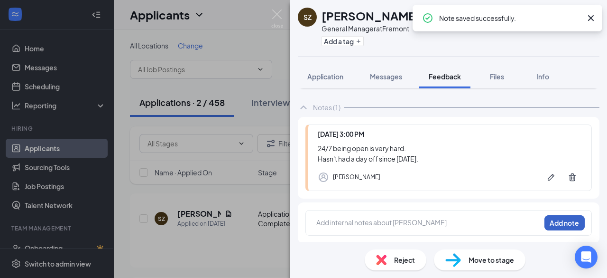 The width and height of the screenshot is (607, 278). Describe the element at coordinates (370, 28) in the screenshot. I see `div: General Manager at Fremont` at that location.